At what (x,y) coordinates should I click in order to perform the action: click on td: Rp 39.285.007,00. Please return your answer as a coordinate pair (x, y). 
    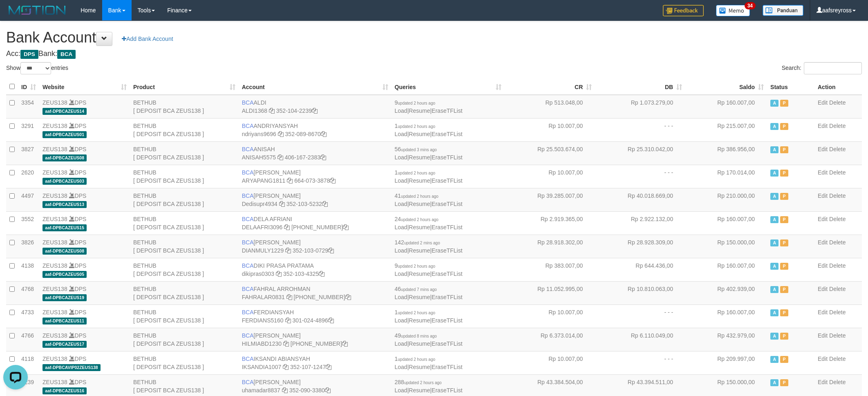
    Looking at the image, I should click on (549, 199).